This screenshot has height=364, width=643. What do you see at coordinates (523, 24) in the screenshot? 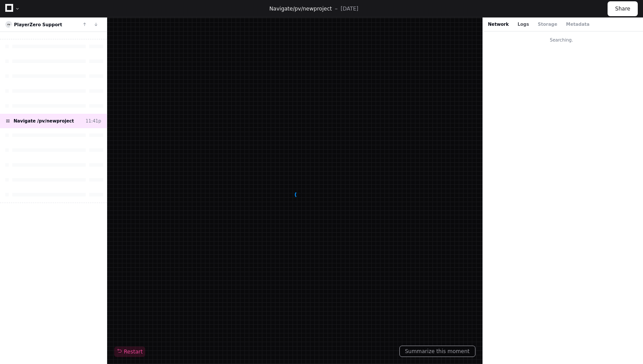
I see `button: Logs` at bounding box center [523, 24].